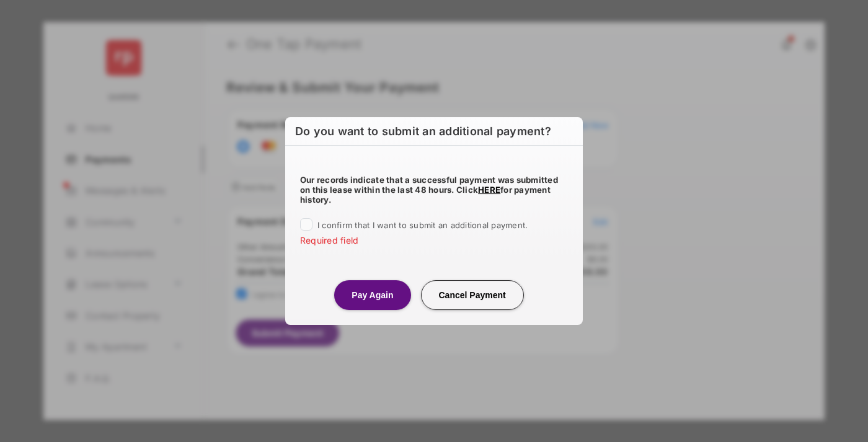  Describe the element at coordinates (372, 295) in the screenshot. I see `button: Pay Again` at that location.